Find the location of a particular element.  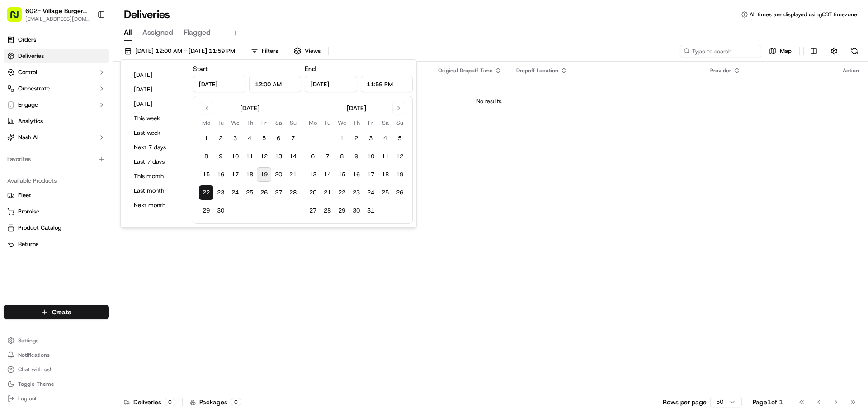

span: Original Dropoff Time is located at coordinates (465, 70).